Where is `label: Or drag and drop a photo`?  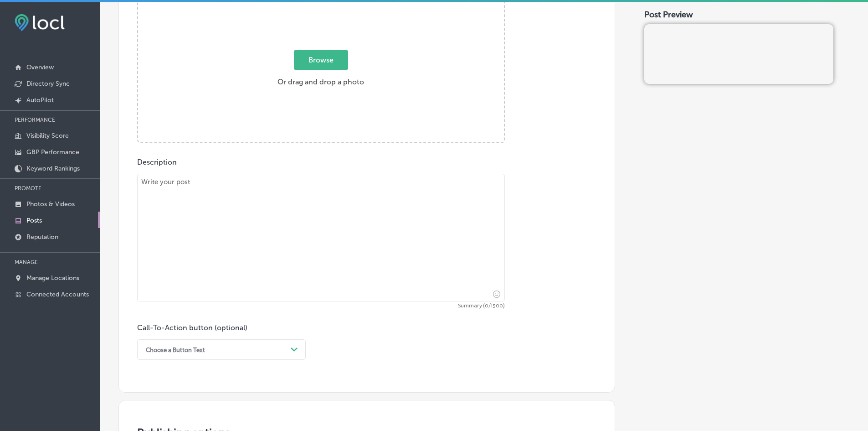 label: Or drag and drop a photo is located at coordinates (321, 71).